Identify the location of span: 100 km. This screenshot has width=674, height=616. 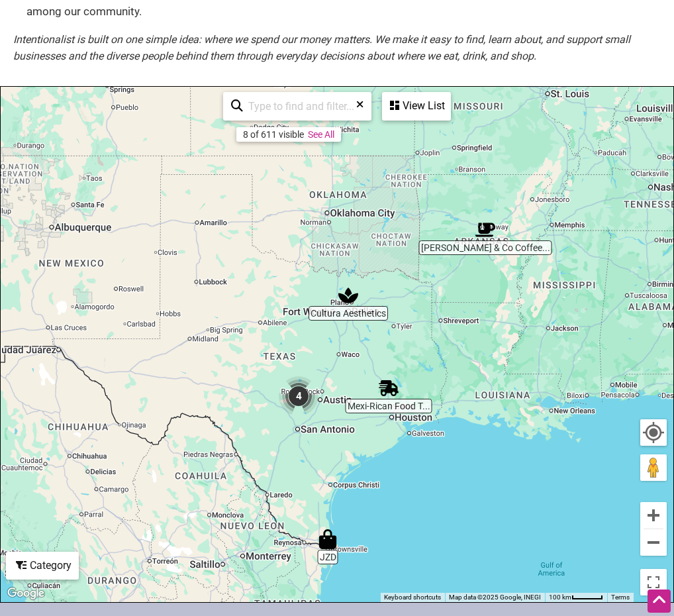
(560, 597).